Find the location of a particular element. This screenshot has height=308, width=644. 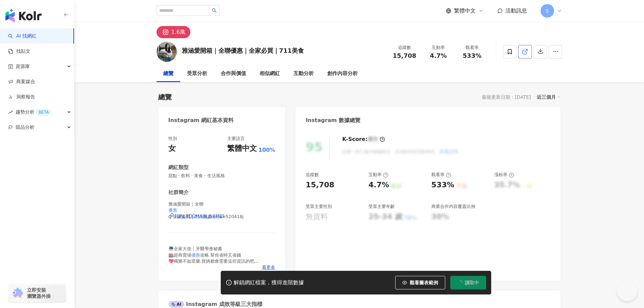

div: 受眾主要年齡 is located at coordinates (382, 207).